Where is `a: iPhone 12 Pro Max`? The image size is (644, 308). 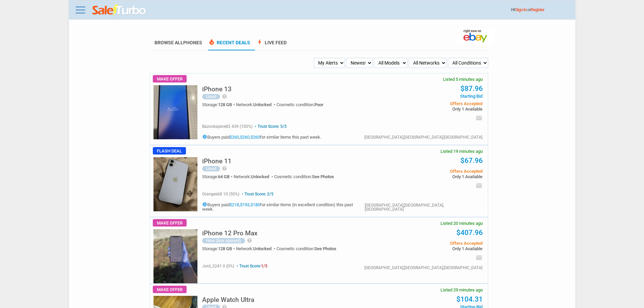
a: iPhone 12 Pro Max is located at coordinates (230, 234).